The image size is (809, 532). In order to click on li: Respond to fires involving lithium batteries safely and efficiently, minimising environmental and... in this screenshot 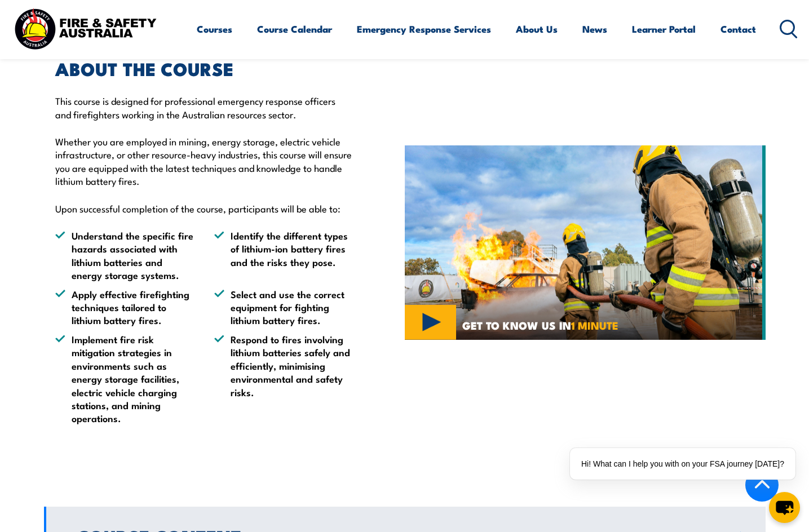, I will do `click(284, 379)`.